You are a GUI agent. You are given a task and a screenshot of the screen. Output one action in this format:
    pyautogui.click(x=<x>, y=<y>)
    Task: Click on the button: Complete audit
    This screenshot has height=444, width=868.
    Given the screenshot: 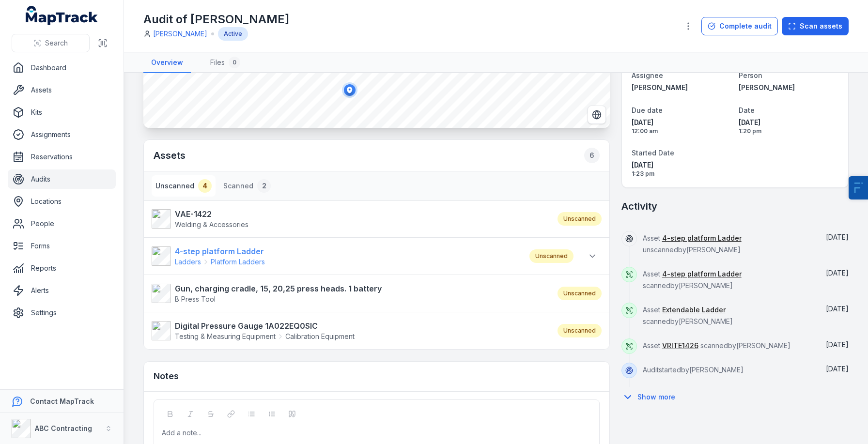 What is the action you would take?
    pyautogui.click(x=740, y=26)
    